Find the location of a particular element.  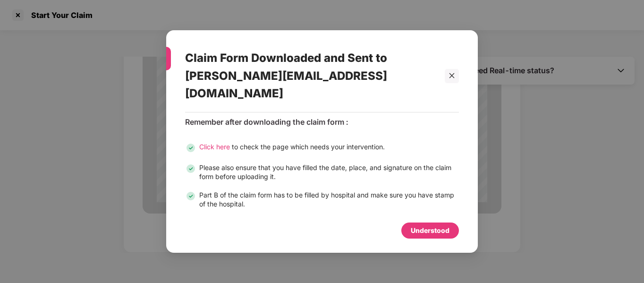

div: Part B of the claim form has to be filled by hospital and make sure you have stamp of the hospital. is located at coordinates (329, 200).